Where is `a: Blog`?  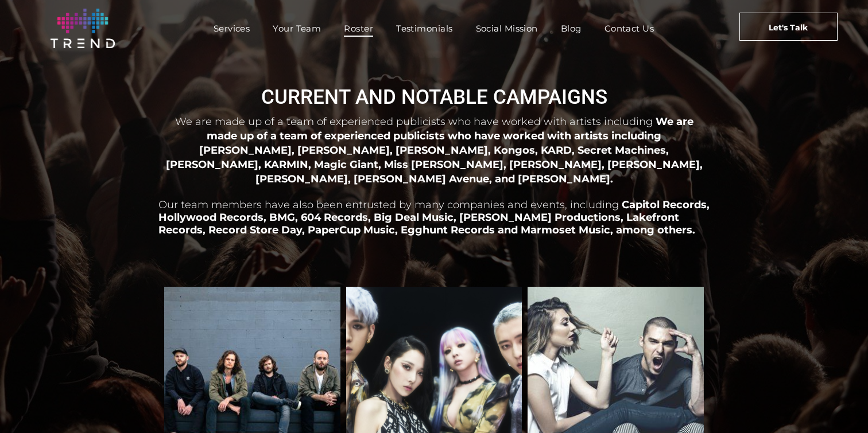 a: Blog is located at coordinates (571, 28).